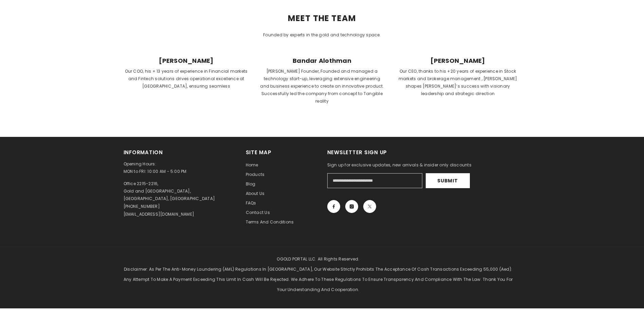 The image size is (644, 324). I want to click on a: FAQs, so click(251, 203).